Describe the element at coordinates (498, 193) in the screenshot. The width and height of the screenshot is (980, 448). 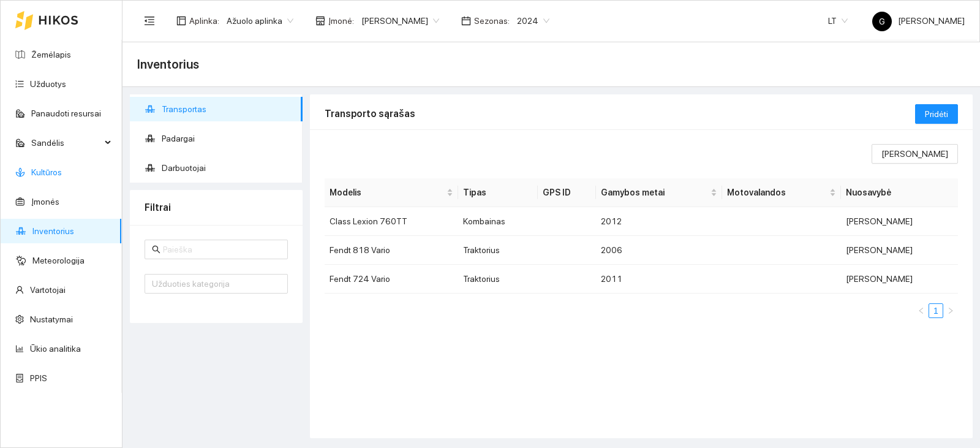
I see `th: Tipas` at that location.